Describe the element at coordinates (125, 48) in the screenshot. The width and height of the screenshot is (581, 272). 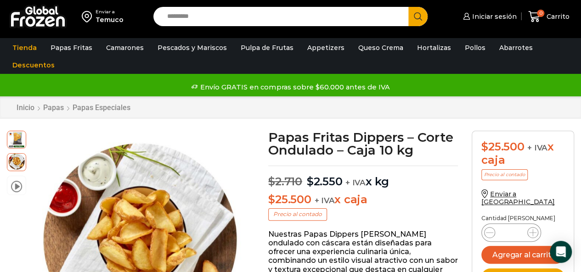
I see `a: Camarones` at that location.